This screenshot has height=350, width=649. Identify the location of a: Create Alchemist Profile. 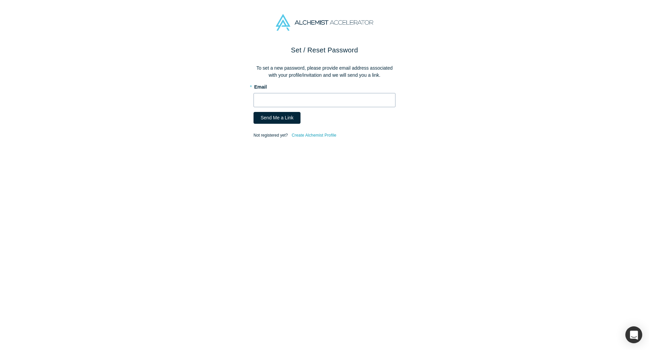
(314, 135).